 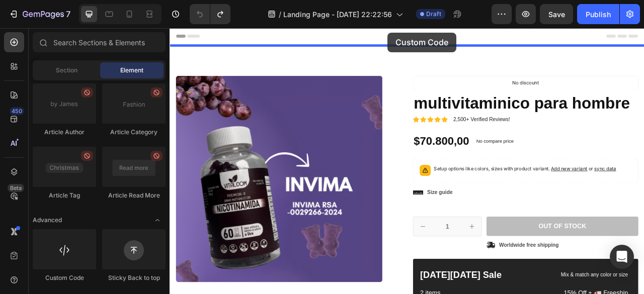 What do you see at coordinates (68, 14) in the screenshot?
I see `p: 7` at bounding box center [68, 14].